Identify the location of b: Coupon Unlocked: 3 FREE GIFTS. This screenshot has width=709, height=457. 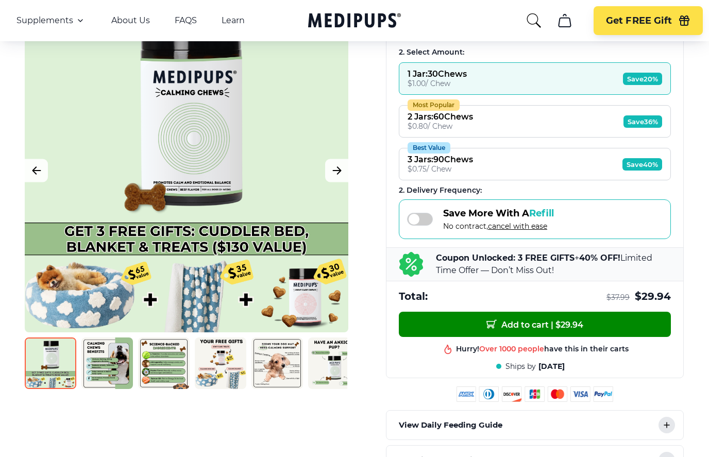
(505, 258).